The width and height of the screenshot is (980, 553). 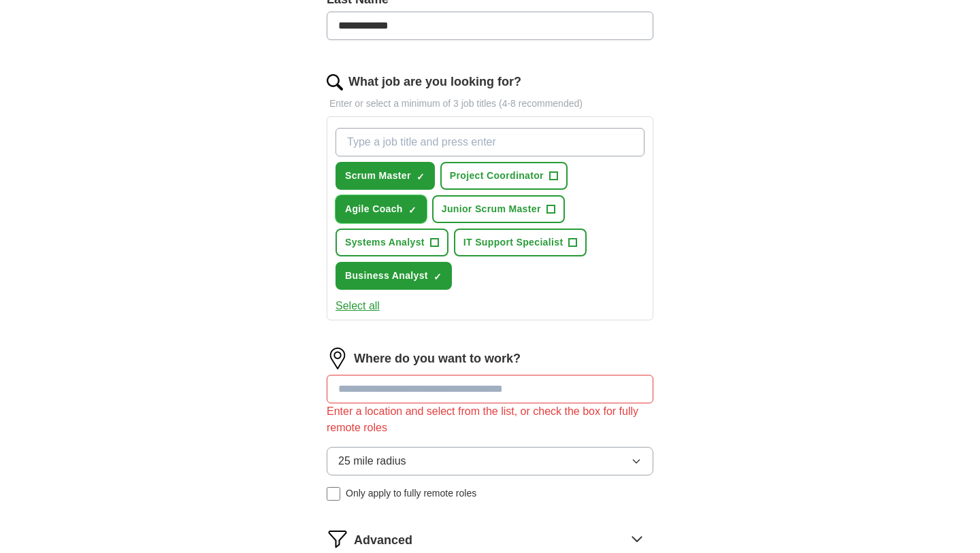 I want to click on button: IT Support Specialist, so click(x=520, y=242).